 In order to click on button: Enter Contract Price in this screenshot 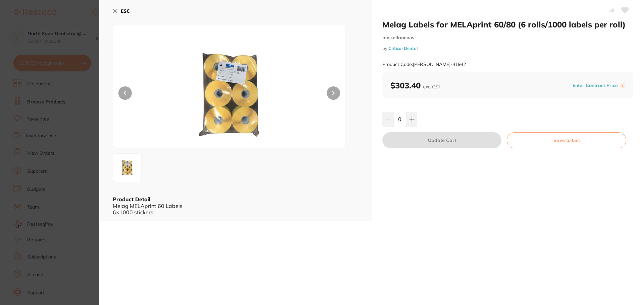, I will do `click(595, 85)`.